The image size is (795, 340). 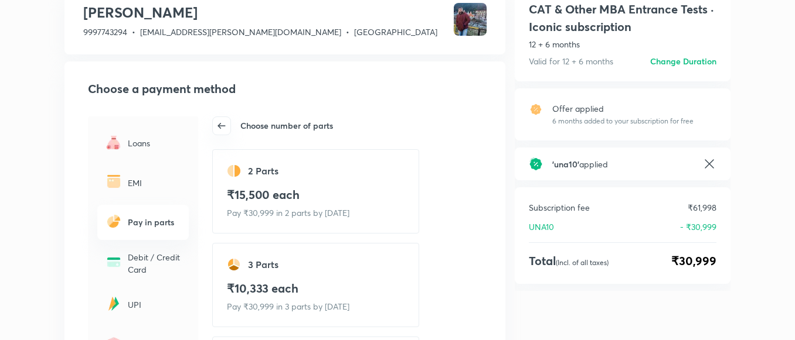 What do you see at coordinates (234, 171) in the screenshot?
I see `img: parts-2.png` at bounding box center [234, 171].